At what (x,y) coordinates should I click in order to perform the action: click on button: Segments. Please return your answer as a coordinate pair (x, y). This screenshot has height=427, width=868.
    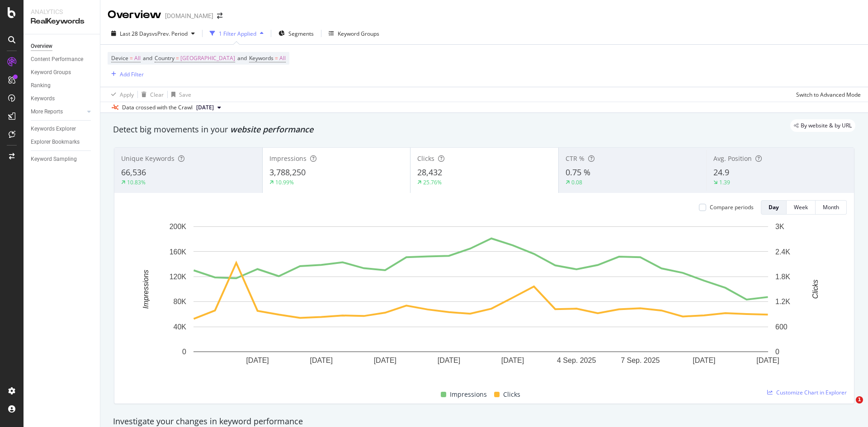
    Looking at the image, I should click on (296, 34).